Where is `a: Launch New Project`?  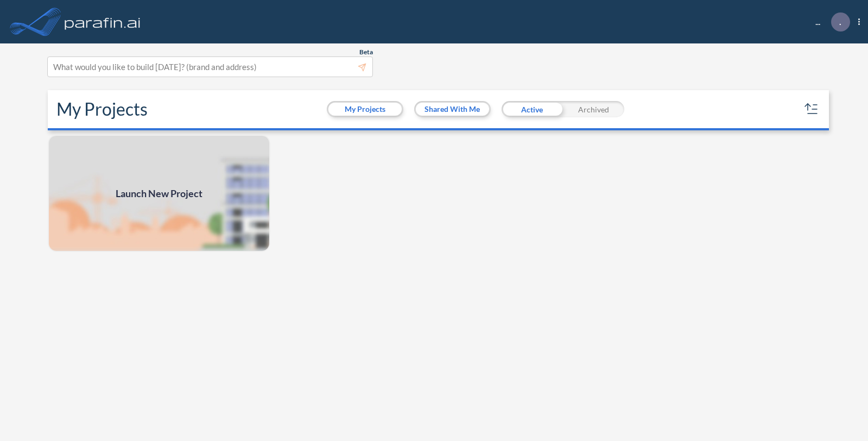
a: Launch New Project is located at coordinates (159, 194).